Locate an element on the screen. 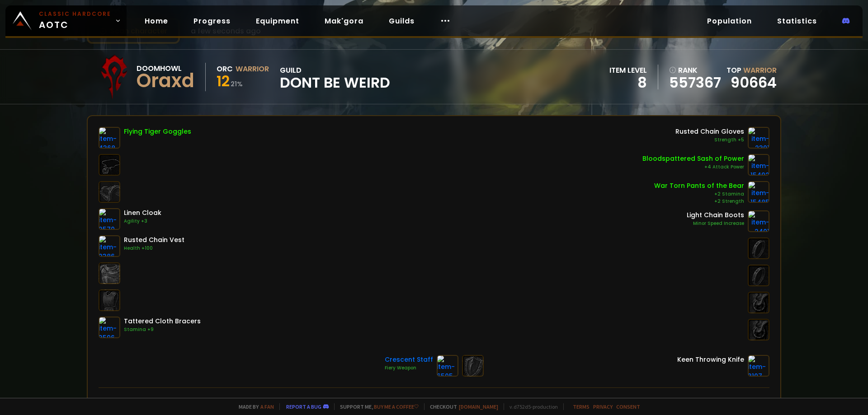 The height and width of the screenshot is (415, 868). div: Top is located at coordinates (751, 70).